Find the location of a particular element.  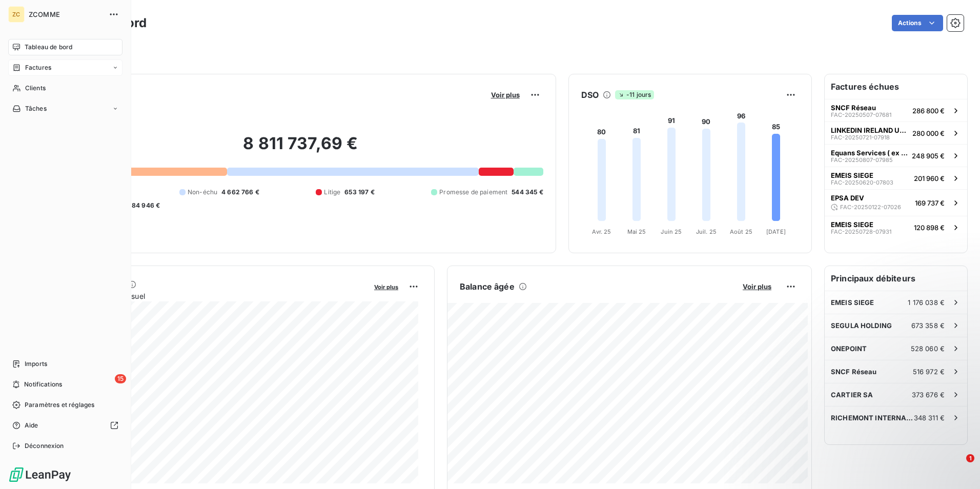

button: Equans Services ( ex ENGIE Services Ltd)FAC-20250807-07985248 905 € is located at coordinates (896, 155).